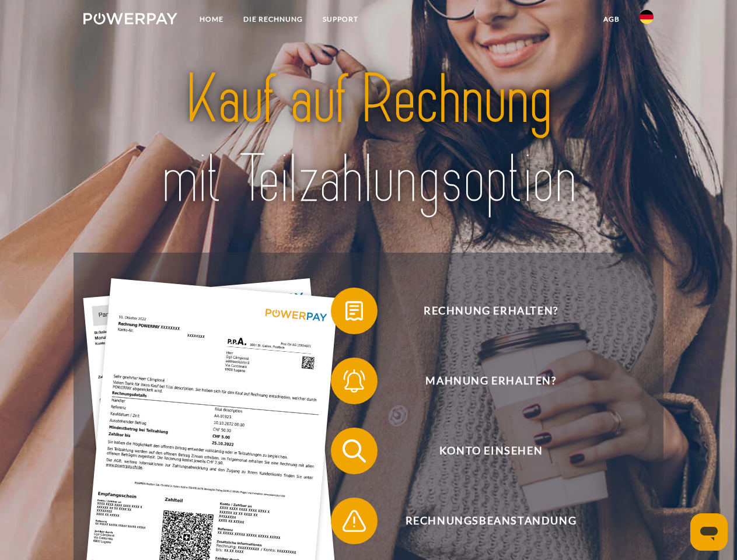  I want to click on span: Konto einsehen, so click(491, 451).